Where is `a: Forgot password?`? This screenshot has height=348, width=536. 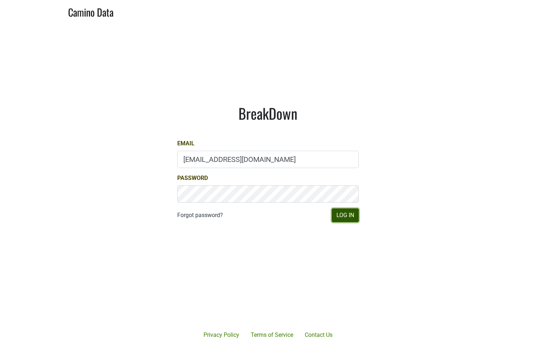
a: Forgot password? is located at coordinates (200, 215).